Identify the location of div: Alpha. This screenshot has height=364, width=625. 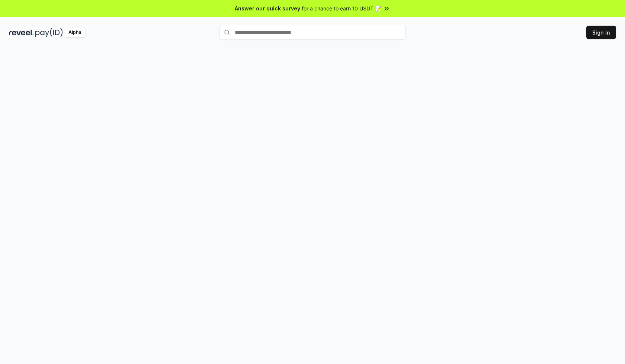
(75, 32).